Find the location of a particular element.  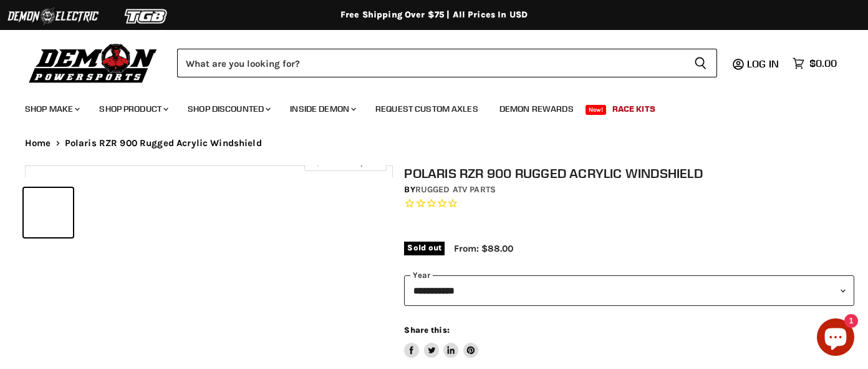

a: Shop Discounted is located at coordinates (229, 108).